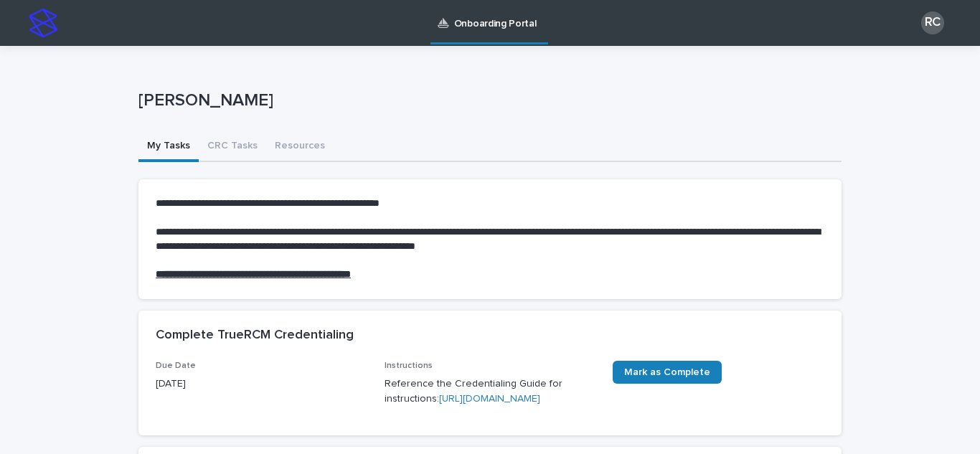 The width and height of the screenshot is (980, 454). I want to click on span: Mark as Complete, so click(667, 372).